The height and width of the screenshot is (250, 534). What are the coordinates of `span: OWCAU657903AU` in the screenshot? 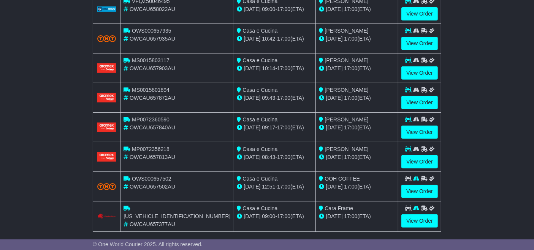 It's located at (152, 68).